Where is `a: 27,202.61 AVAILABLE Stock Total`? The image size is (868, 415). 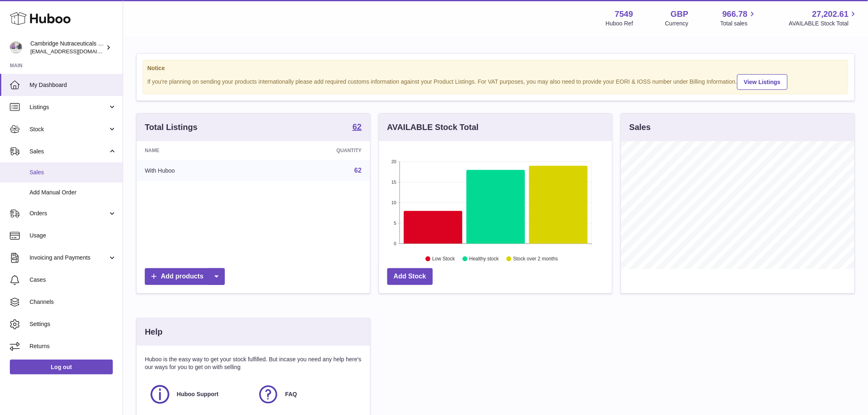 a: 27,202.61 AVAILABLE Stock Total is located at coordinates (824, 18).